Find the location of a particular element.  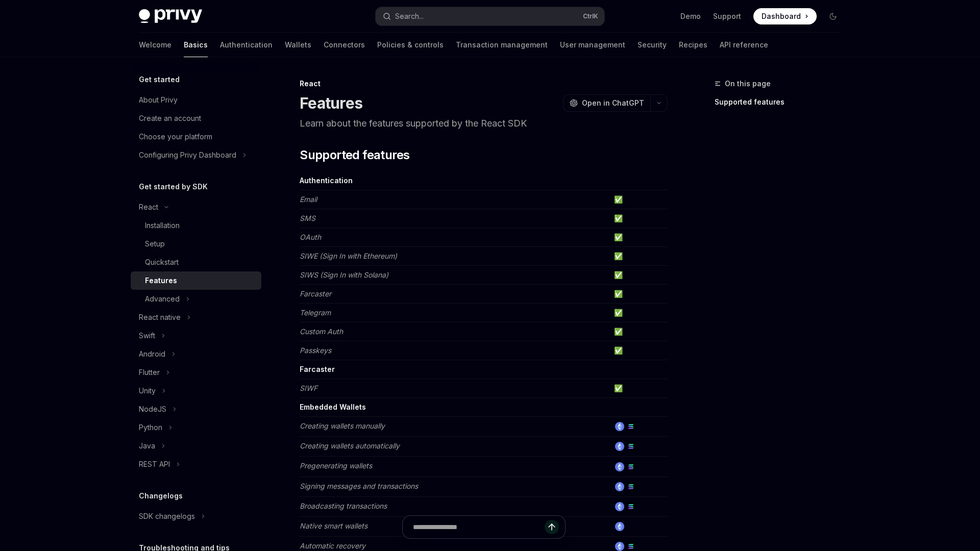

div: About Privy is located at coordinates (158, 100).